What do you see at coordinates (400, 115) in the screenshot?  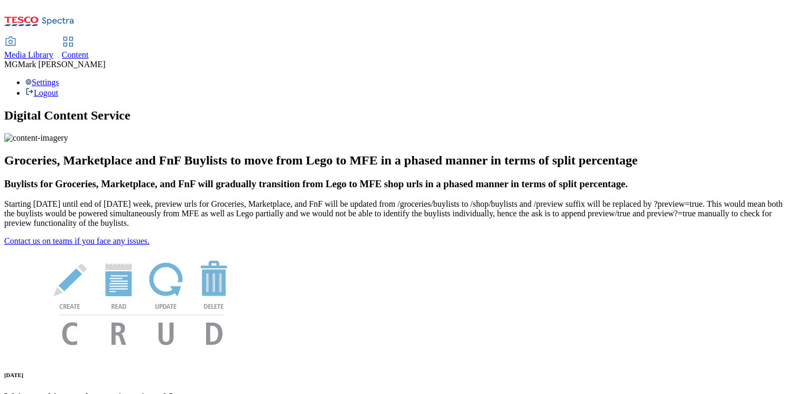 I see `h1: Digital Content Service` at bounding box center [400, 115].